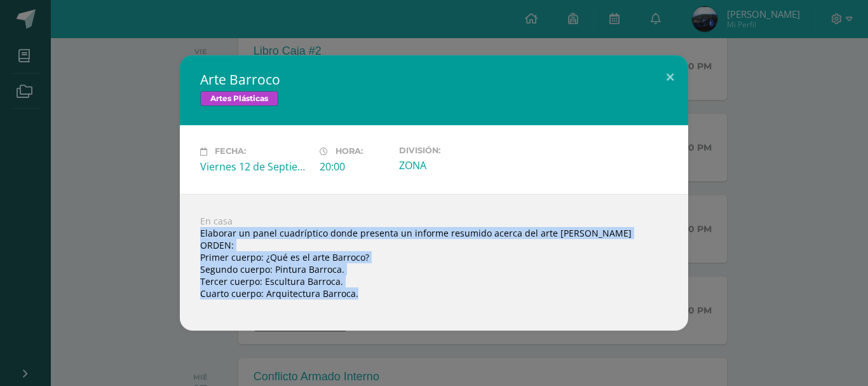 The width and height of the screenshot is (868, 386). Describe the element at coordinates (434, 79) in the screenshot. I see `h2: Arte Barroco` at that location.